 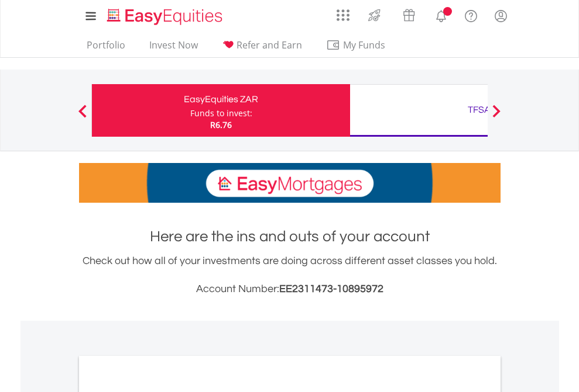 What do you see at coordinates (343, 15) in the screenshot?
I see `img: grid-menu-icon.svg` at bounding box center [343, 15].